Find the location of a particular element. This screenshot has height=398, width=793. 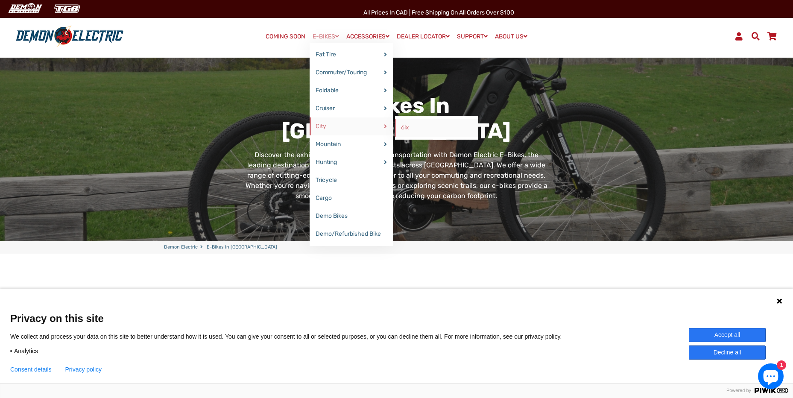

a: ABOUT US is located at coordinates (511, 36).